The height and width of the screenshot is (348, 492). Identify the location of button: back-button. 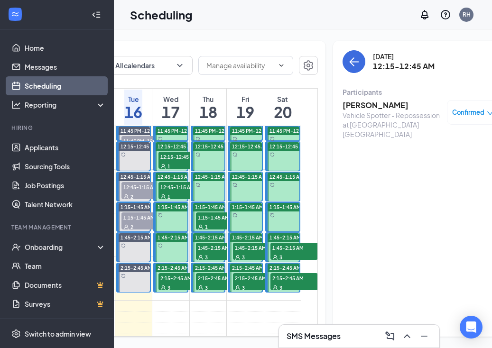
(354, 62).